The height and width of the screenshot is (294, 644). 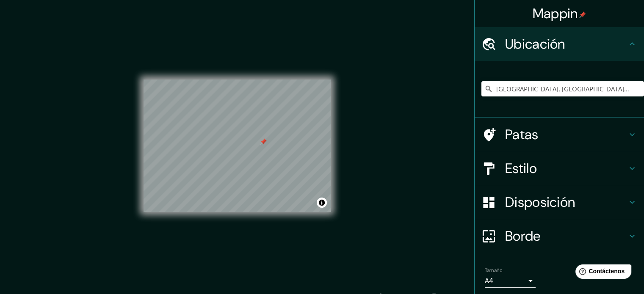 What do you see at coordinates (583, 15) in the screenshot?
I see `img: pin-icon.png` at bounding box center [583, 15].